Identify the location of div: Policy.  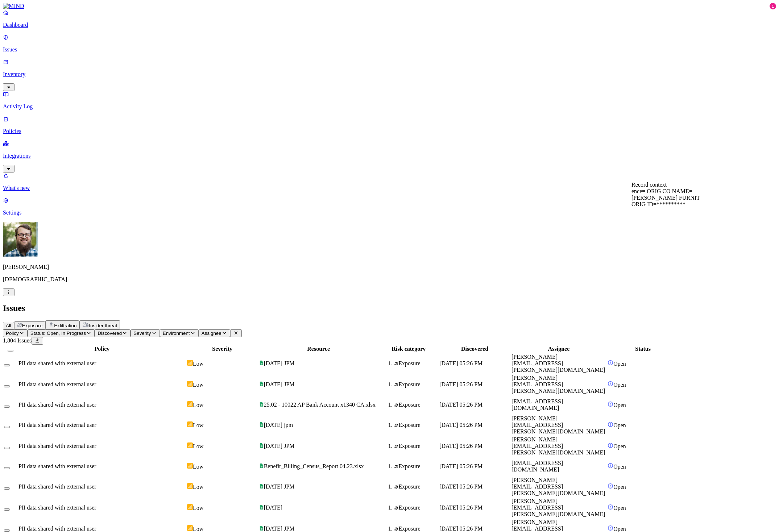
(102, 349).